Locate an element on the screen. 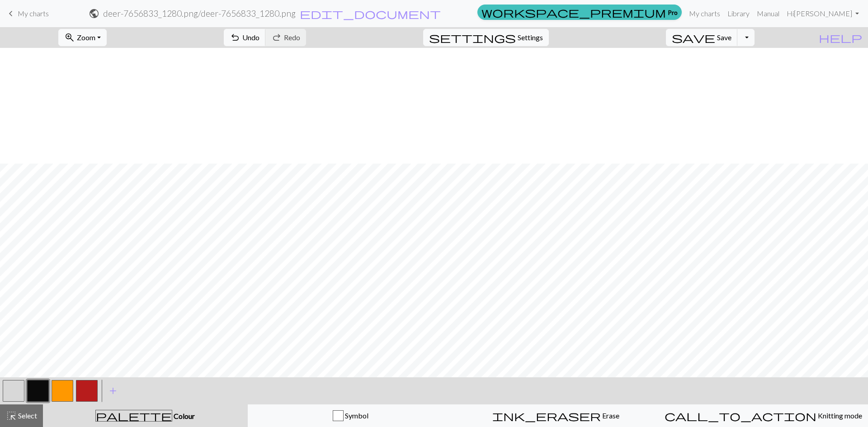  button: Colour is located at coordinates (145, 416).